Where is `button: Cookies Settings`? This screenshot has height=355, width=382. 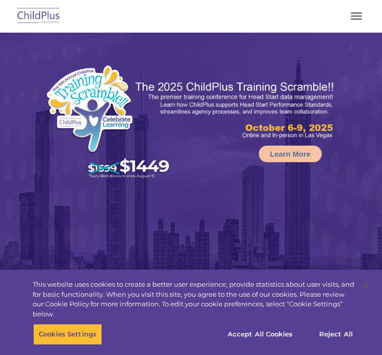
button: Cookies Settings is located at coordinates (67, 335).